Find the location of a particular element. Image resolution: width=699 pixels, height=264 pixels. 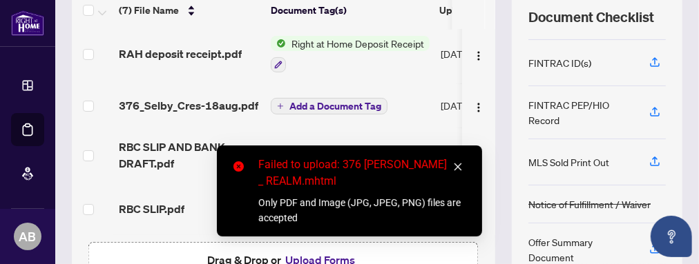

img: Status Icon is located at coordinates (278, 44).